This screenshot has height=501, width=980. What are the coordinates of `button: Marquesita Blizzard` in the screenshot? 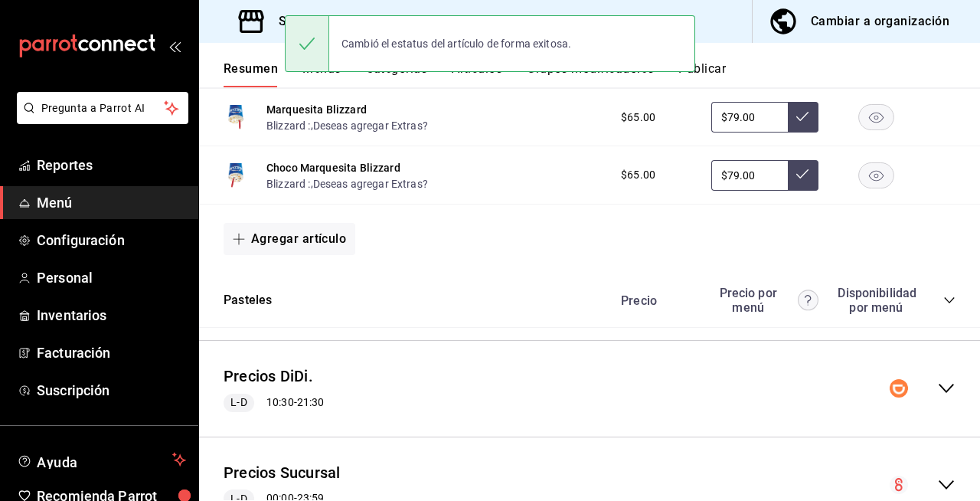 It's located at (317, 109).